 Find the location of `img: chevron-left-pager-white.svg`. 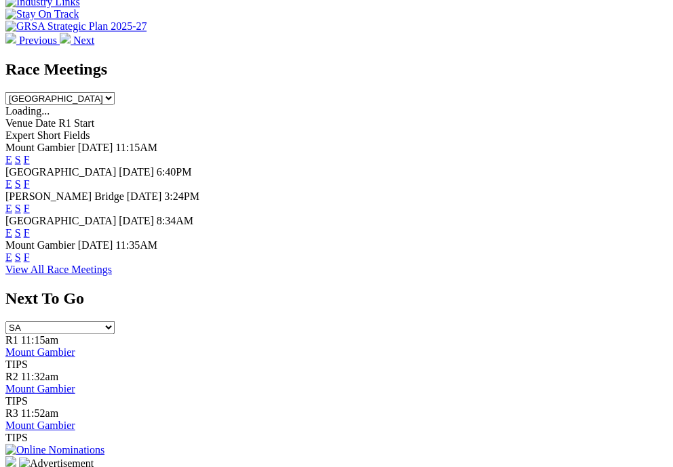

img: chevron-left-pager-white.svg is located at coordinates (11, 38).